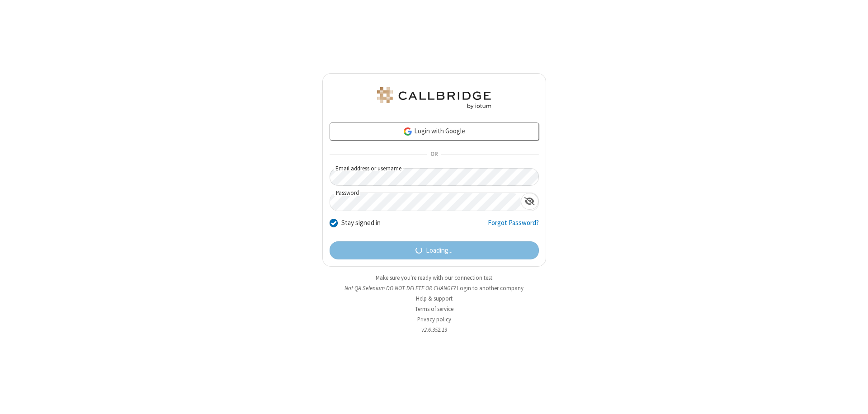 The image size is (868, 414). What do you see at coordinates (434, 298) in the screenshot?
I see `a: Help & support` at bounding box center [434, 298].